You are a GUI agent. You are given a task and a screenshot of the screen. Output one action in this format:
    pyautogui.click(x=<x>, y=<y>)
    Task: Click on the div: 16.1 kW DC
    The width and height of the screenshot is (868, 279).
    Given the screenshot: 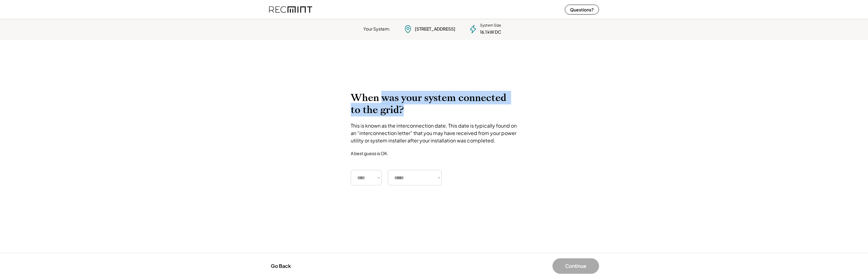 What is the action you would take?
    pyautogui.click(x=491, y=32)
    